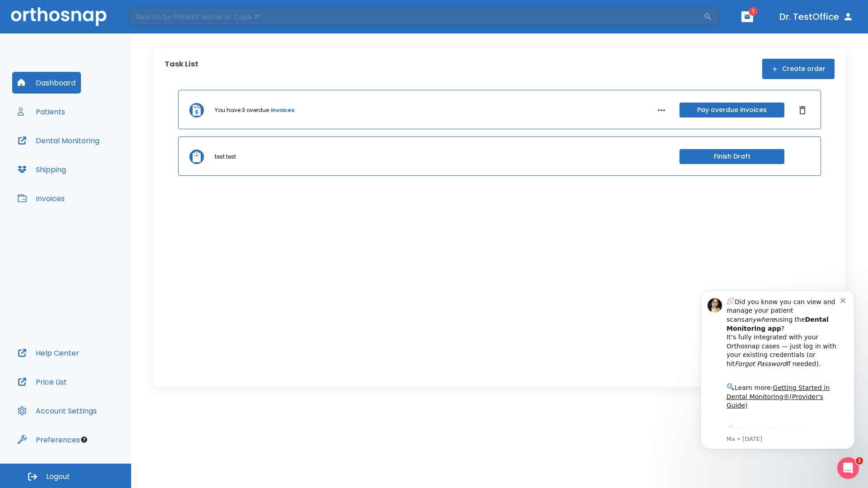  What do you see at coordinates (282, 110) in the screenshot?
I see `a: invoices` at bounding box center [282, 110].